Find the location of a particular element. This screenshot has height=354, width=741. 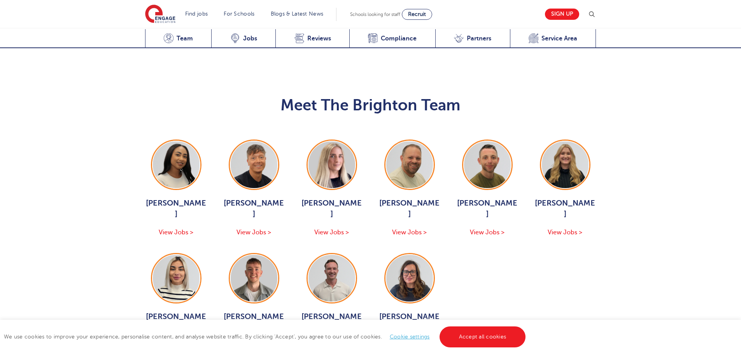

img: Mia Menson is located at coordinates (176, 165).